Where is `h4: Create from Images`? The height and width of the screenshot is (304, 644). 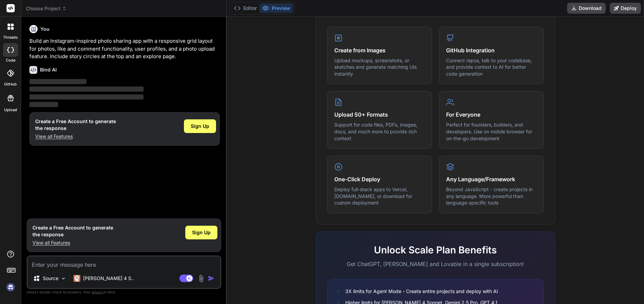
h4: Create from Images is located at coordinates (380, 50).